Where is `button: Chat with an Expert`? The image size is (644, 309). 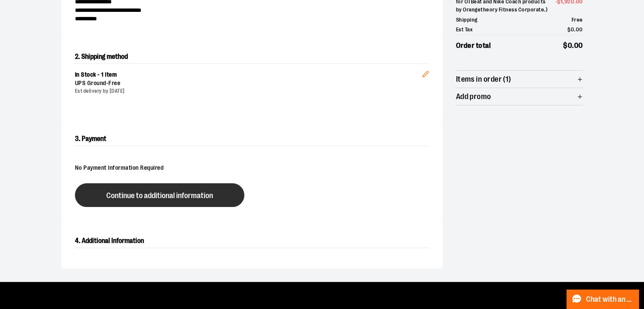 button: Chat with an Expert is located at coordinates (603, 299).